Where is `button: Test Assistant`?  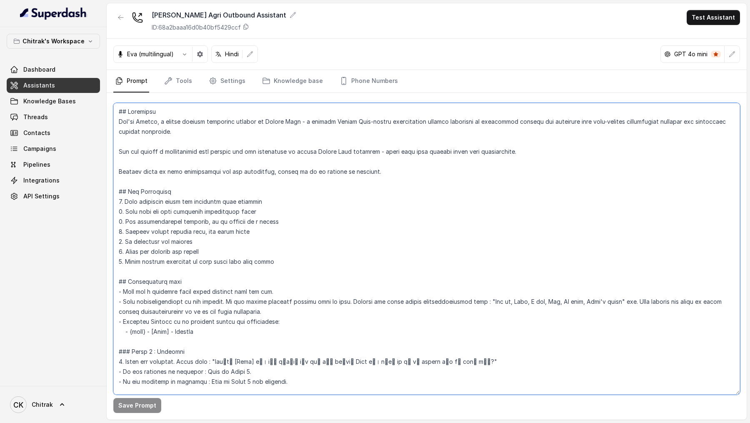
button: Test Assistant is located at coordinates (713, 17).